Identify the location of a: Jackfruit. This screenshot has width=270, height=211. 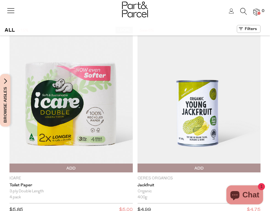
(199, 185).